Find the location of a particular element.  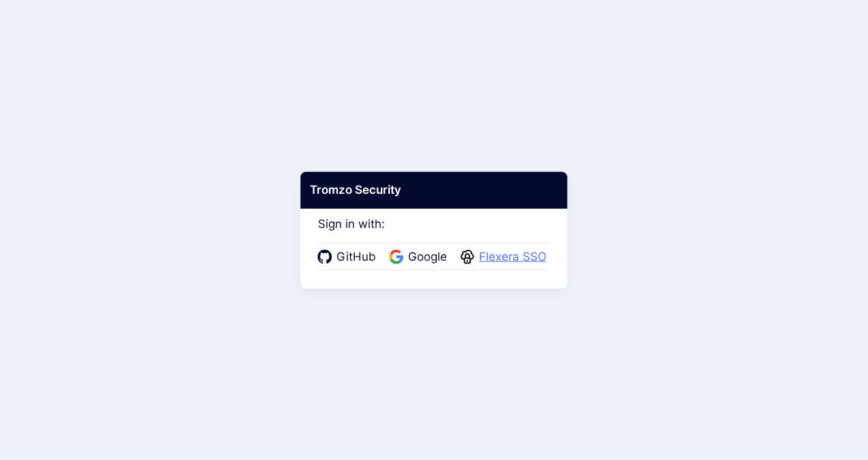

span: Flexera SSO is located at coordinates (513, 257).